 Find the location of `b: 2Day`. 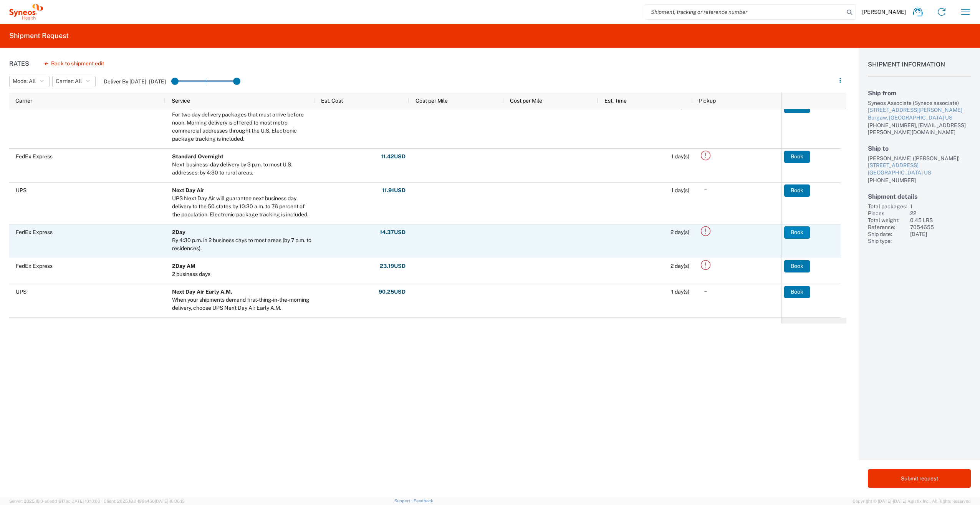

b: 2Day is located at coordinates (179, 232).